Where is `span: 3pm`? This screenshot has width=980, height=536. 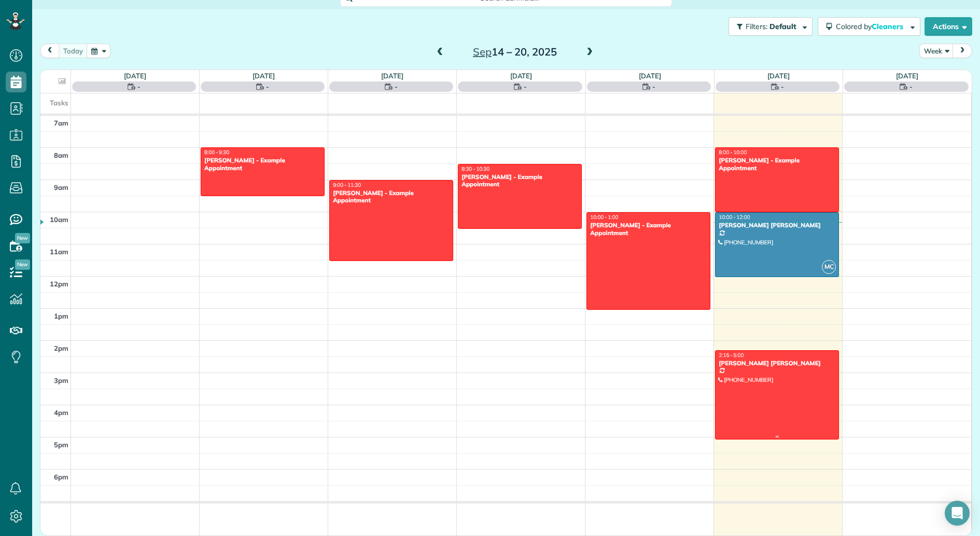 span: 3pm is located at coordinates (61, 380).